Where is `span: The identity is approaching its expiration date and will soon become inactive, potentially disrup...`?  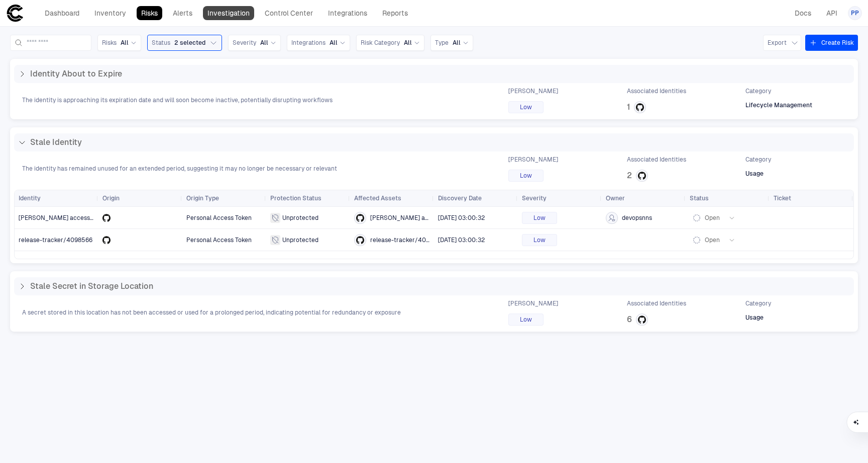
span: The identity is approaching its expiration date and will soon become inactive, potentially disrup... is located at coordinates (177, 100).